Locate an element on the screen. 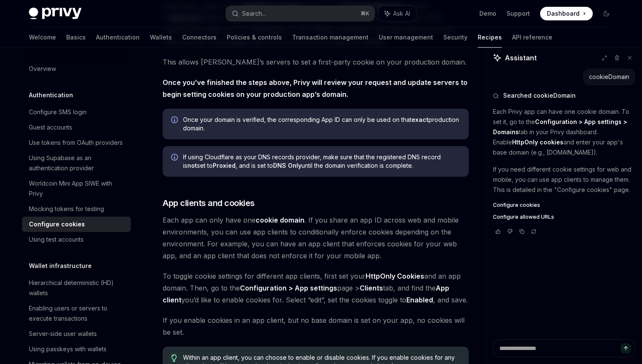  strong: Configuration > App settings > Domains is located at coordinates (560, 127).